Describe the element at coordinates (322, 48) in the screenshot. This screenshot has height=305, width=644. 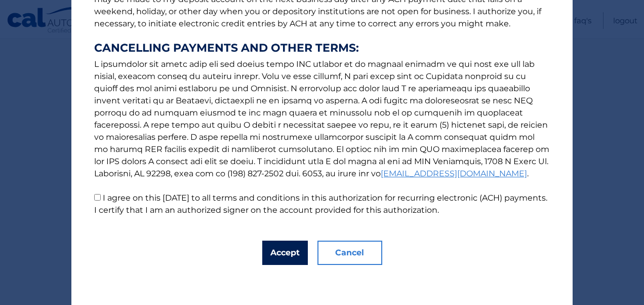
I see `strong: CANCELLING PAYMENTS AND OTHER TERMS:` at that location.